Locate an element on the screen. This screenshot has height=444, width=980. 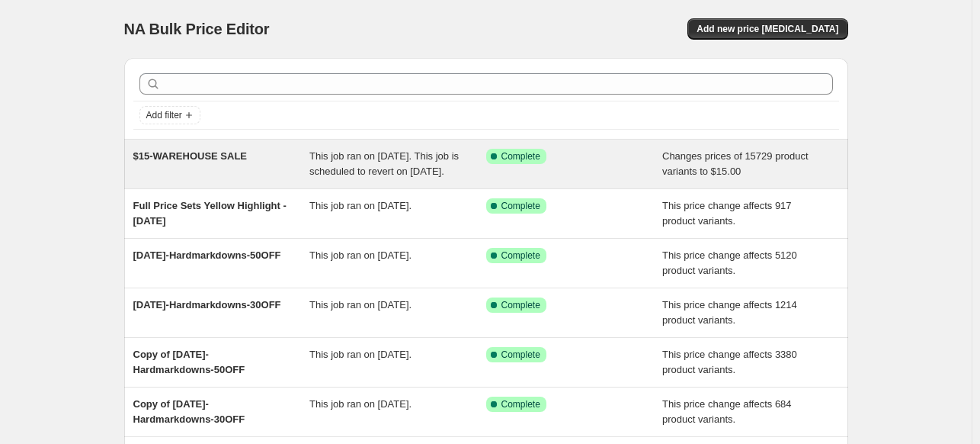
span: NA Bulk Price Editor is located at coordinates (197, 29).